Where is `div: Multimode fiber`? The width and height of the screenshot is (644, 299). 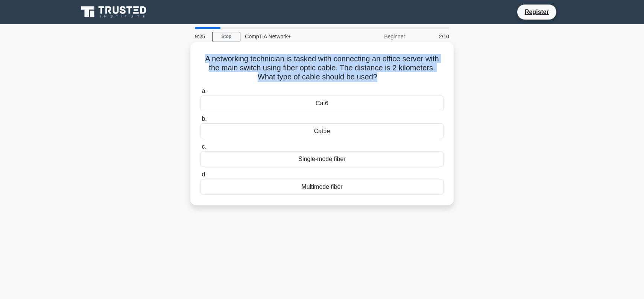
div: Multimode fiber is located at coordinates (322, 187).